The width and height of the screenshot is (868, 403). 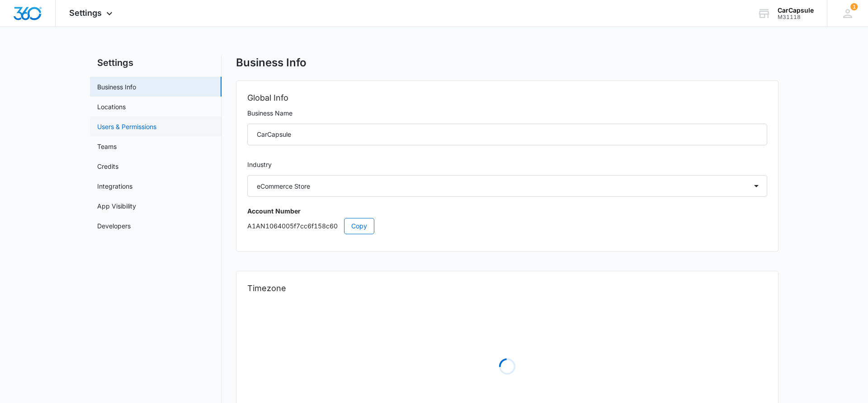 What do you see at coordinates (117, 86) in the screenshot?
I see `a: Business Info` at bounding box center [117, 86].